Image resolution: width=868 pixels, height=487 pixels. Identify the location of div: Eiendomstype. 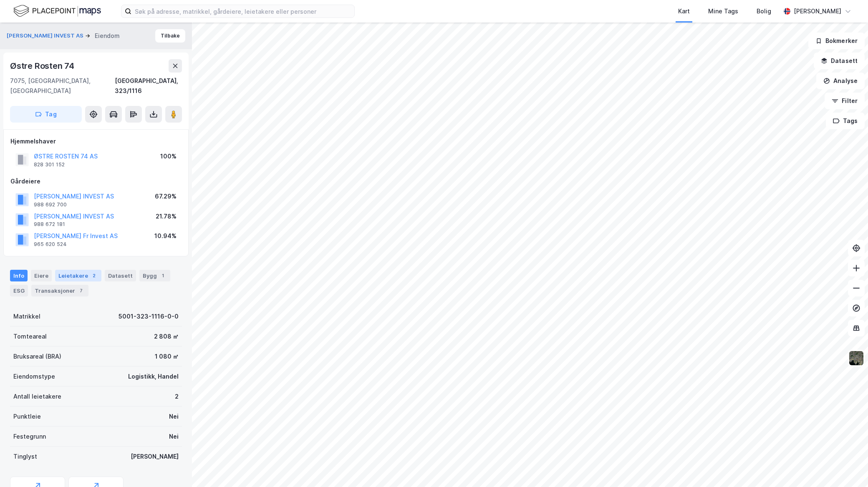
(35, 377).